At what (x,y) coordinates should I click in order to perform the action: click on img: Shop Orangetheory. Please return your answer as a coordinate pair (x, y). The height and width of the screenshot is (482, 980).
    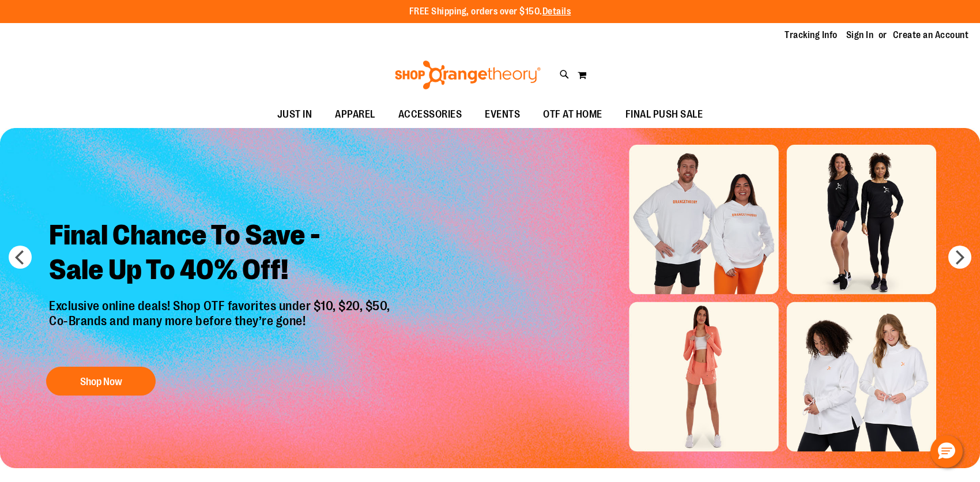
    Looking at the image, I should click on (467, 75).